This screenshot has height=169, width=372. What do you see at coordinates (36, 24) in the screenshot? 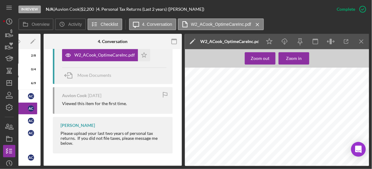
I see `button: Overview` at bounding box center [36, 24].